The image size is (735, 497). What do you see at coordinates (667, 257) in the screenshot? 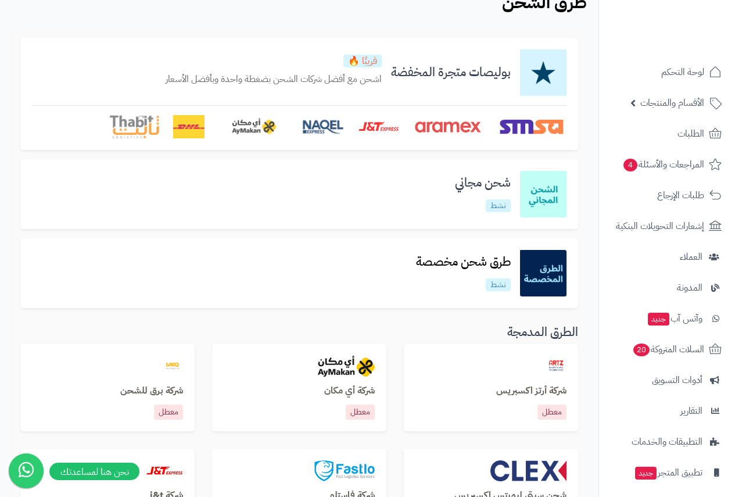
I see `a: العملاء` at bounding box center [667, 257].